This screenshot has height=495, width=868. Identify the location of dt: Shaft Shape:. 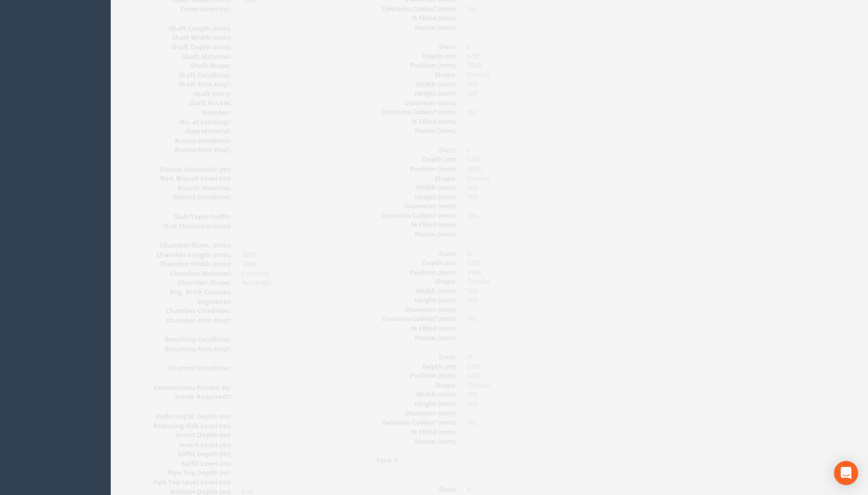
(173, 65).